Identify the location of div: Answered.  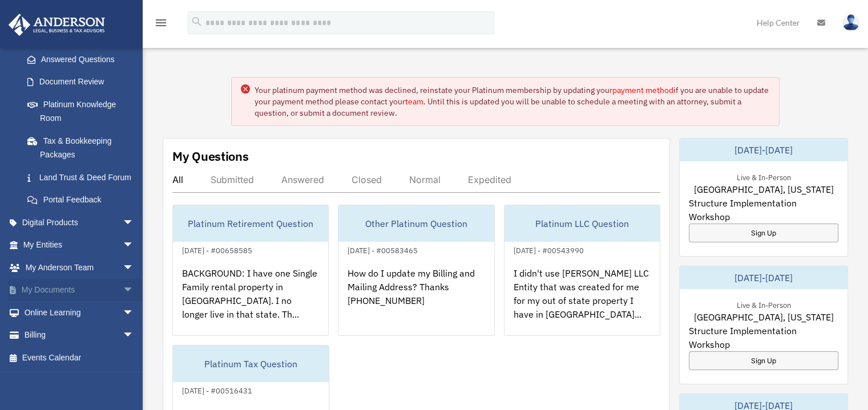
(303, 180).